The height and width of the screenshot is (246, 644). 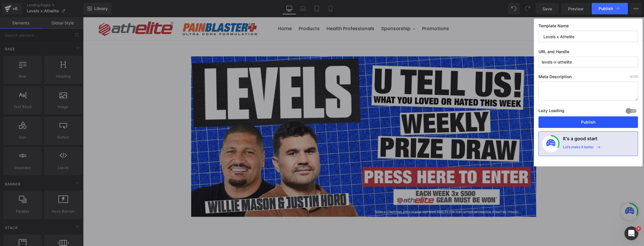 What do you see at coordinates (605, 8) in the screenshot?
I see `span: Publish` at bounding box center [605, 8].